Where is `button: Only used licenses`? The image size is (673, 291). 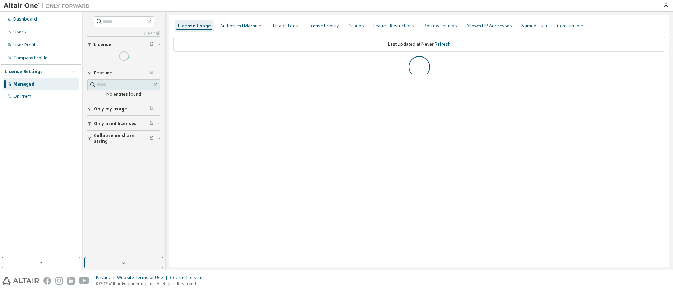
button: Only used licenses is located at coordinates (124, 124).